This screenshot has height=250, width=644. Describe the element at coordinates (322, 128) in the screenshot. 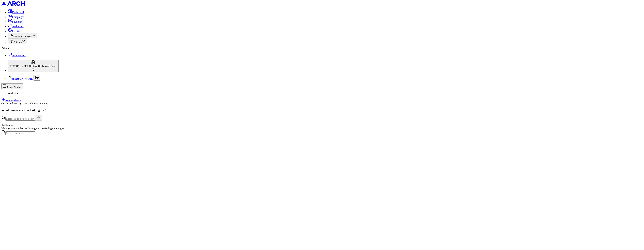

I see `div: Manage your audiences for targeted marketing campaigns` at that location.